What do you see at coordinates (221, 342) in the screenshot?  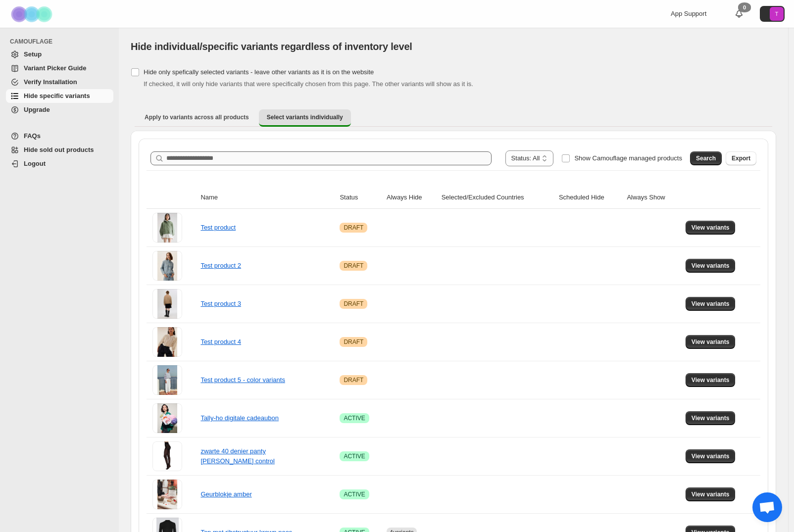 I see `a: Test product 4` at bounding box center [221, 342].